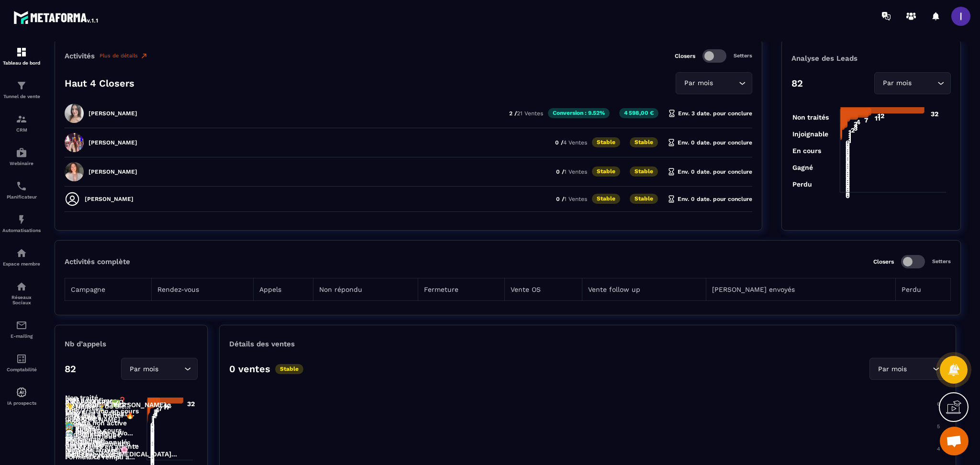 The width and height of the screenshot is (980, 465). I want to click on tspan: Rdv confirmé ✅, so click(93, 403).